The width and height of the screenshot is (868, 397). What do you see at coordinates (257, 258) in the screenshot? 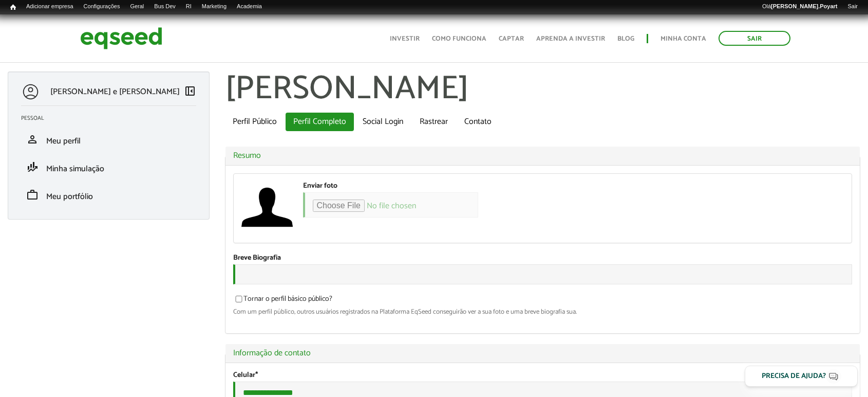
I see `label: Breve Biografia` at bounding box center [257, 258].